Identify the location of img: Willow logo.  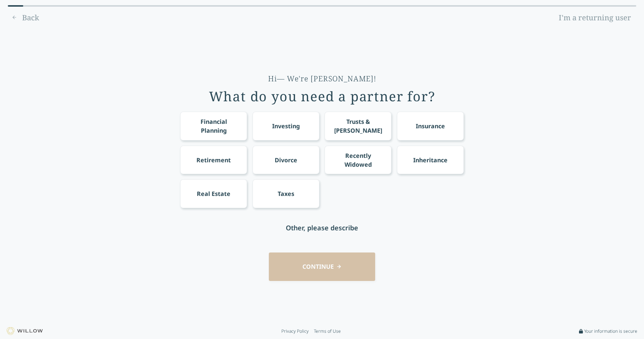
(25, 331).